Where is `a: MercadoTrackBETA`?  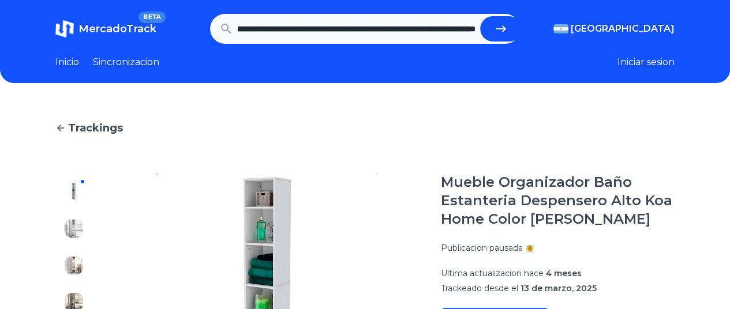 a: MercadoTrackBETA is located at coordinates (106, 29).